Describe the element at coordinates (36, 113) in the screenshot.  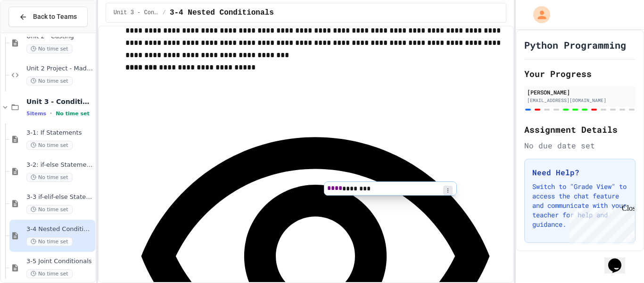
I see `span: 5 items` at that location.